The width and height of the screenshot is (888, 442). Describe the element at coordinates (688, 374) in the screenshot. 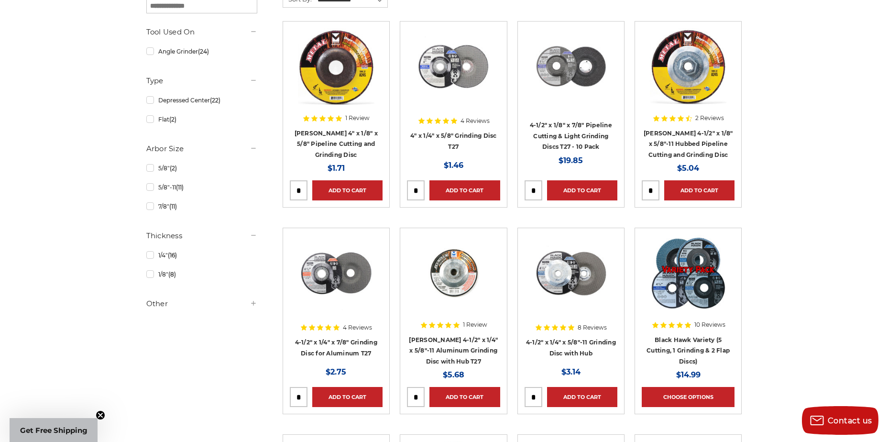

I see `span: $14.99` at that location.